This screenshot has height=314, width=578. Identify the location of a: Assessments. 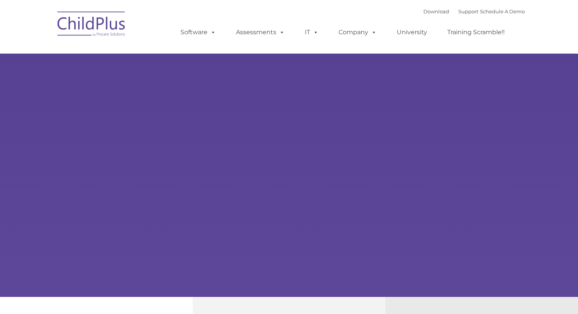
(260, 32).